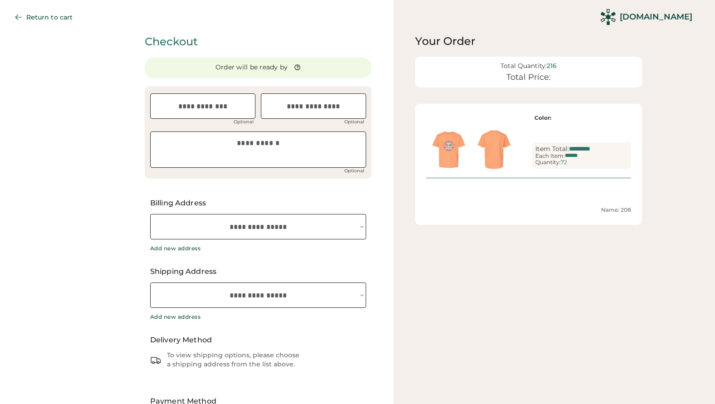 Image resolution: width=715 pixels, height=404 pixels. I want to click on img: Rendered Logo - Screens, so click(608, 17).